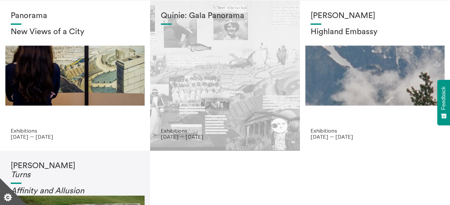  I want to click on em: Turns, so click(20, 175).